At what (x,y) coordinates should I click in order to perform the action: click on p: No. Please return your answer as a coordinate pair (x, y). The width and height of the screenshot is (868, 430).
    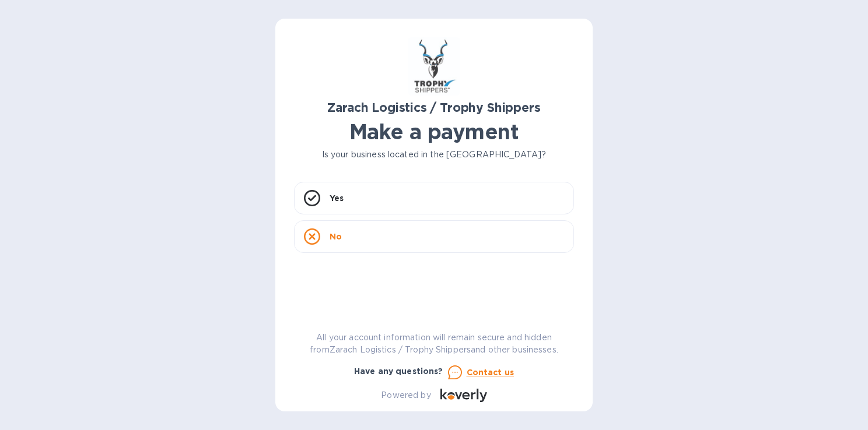
    Looking at the image, I should click on (335, 236).